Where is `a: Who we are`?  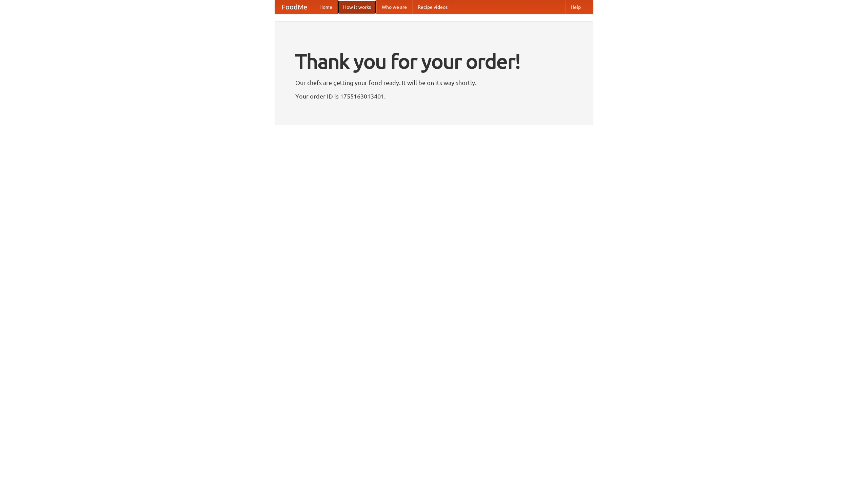
a: Who we are is located at coordinates (394, 7).